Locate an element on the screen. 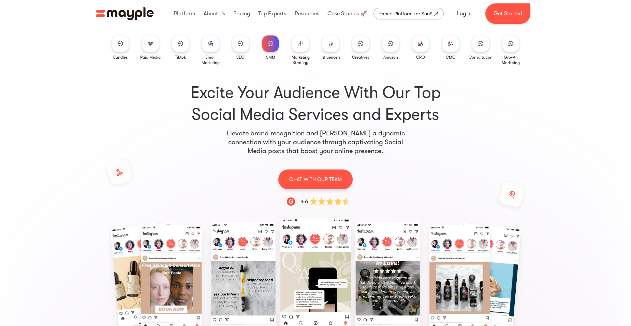 The height and width of the screenshot is (326, 631). a: Tiktok is located at coordinates (180, 48).